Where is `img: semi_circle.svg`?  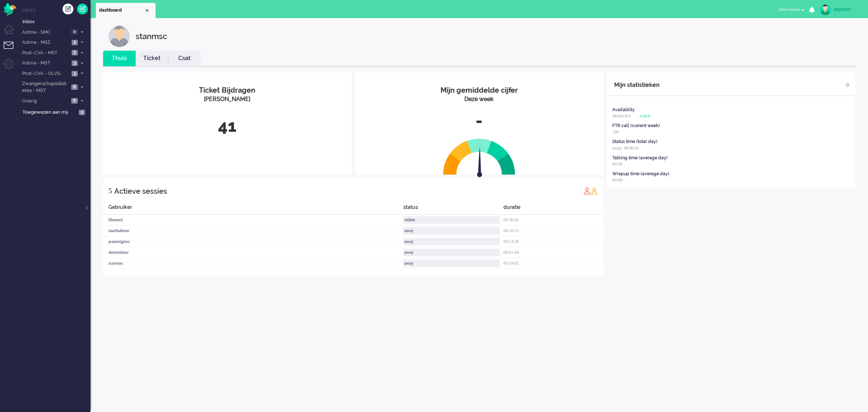 img: semi_circle.svg is located at coordinates (479, 157).